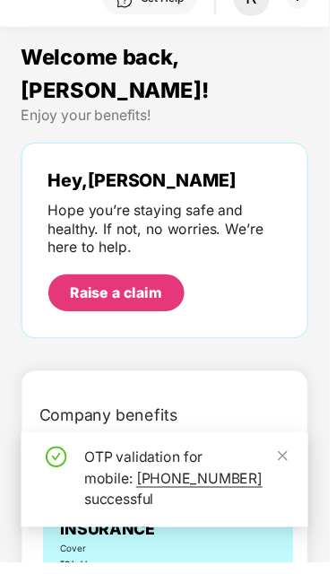  What do you see at coordinates (111, 424) in the screenshot?
I see `span: Company benefits` at bounding box center [111, 424].